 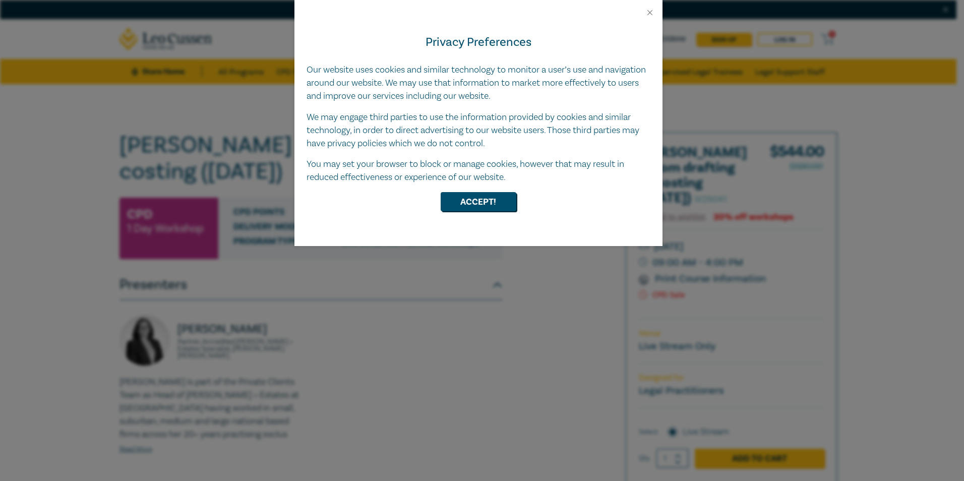 I want to click on button: Close, so click(x=650, y=13).